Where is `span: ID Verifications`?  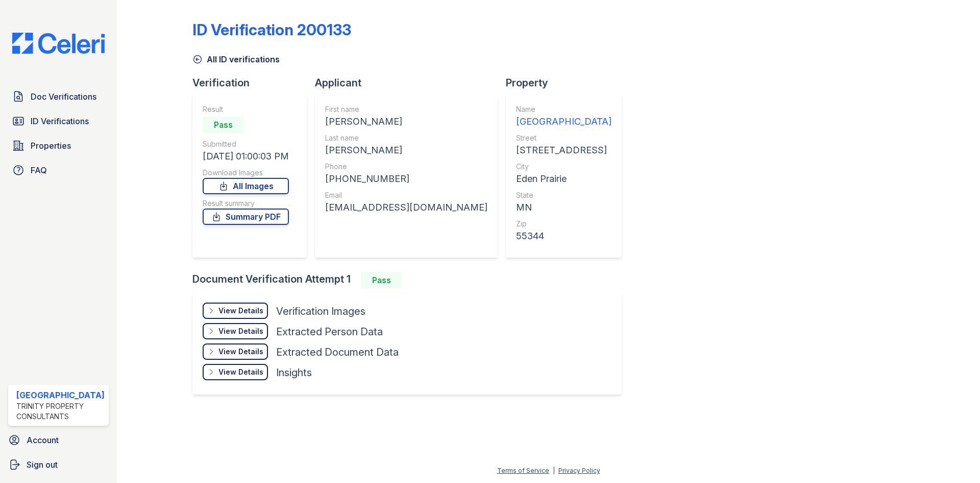 span: ID Verifications is located at coordinates (60, 121).